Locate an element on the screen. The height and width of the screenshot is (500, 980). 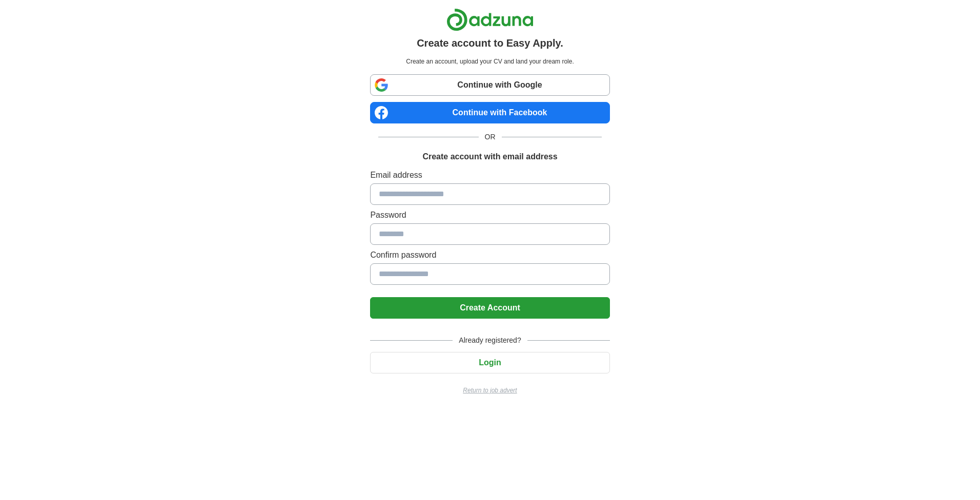
button: Create Account is located at coordinates (490, 308).